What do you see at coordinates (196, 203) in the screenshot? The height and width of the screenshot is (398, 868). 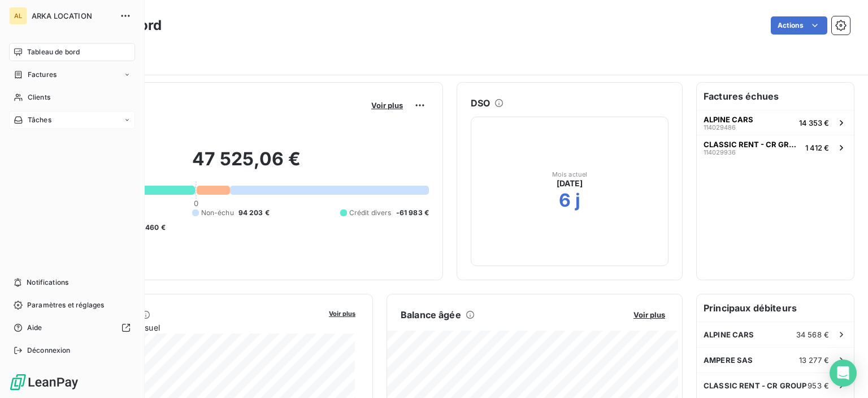 I see `span: 0` at bounding box center [196, 203].